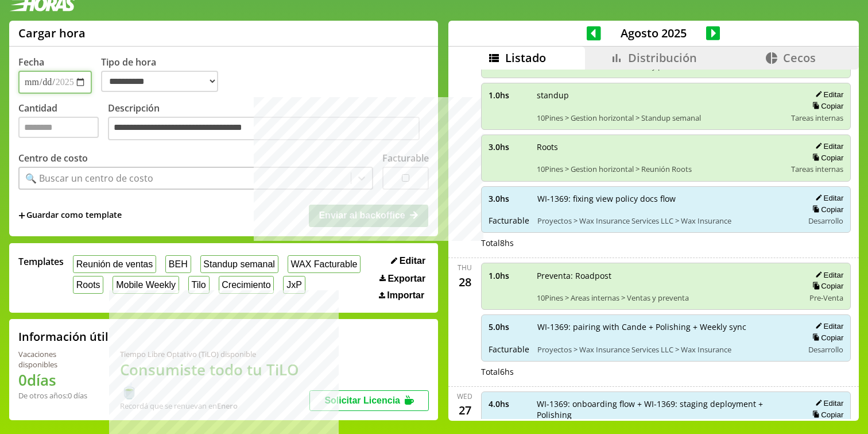 This screenshot has height=434, width=868. Describe the element at coordinates (145, 284) in the screenshot. I see `button: Mobile Weekly` at that location.